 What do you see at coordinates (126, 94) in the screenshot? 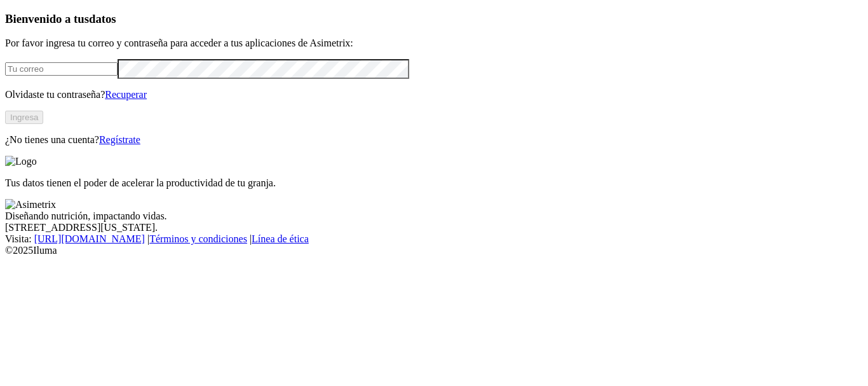
I see `a: Recuperar` at bounding box center [126, 94].